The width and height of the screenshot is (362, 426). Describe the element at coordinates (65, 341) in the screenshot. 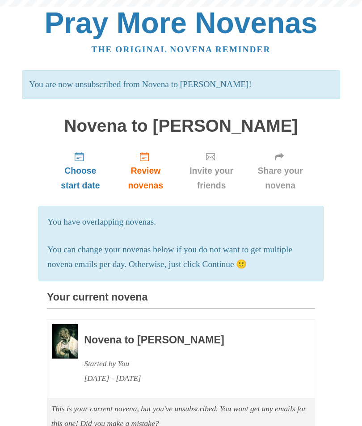

I see `img: Novena image` at that location.